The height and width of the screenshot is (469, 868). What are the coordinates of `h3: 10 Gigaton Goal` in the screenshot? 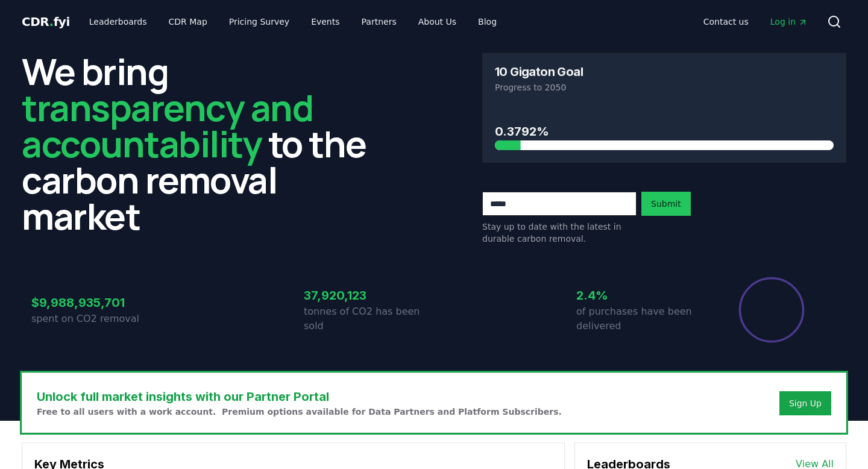 It's located at (539, 72).